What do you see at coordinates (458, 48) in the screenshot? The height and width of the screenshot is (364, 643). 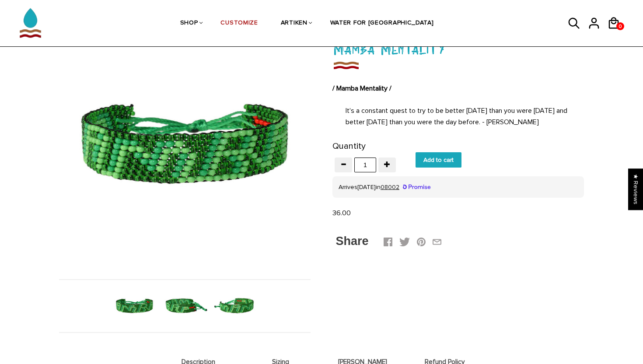 I see `h1: Mamba Mentality` at bounding box center [458, 48].